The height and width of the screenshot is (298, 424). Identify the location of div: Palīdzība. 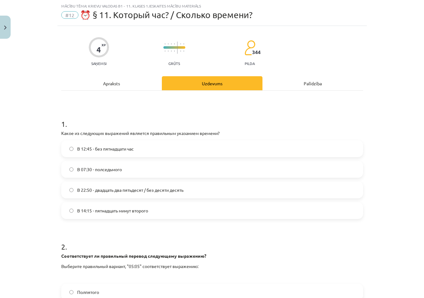
(313, 83).